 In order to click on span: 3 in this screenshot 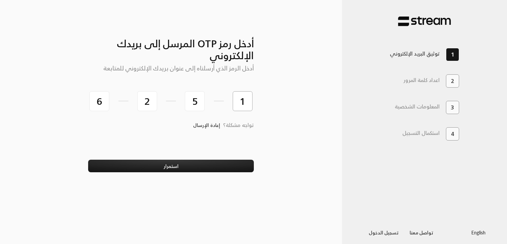, I will do `click(452, 107)`.